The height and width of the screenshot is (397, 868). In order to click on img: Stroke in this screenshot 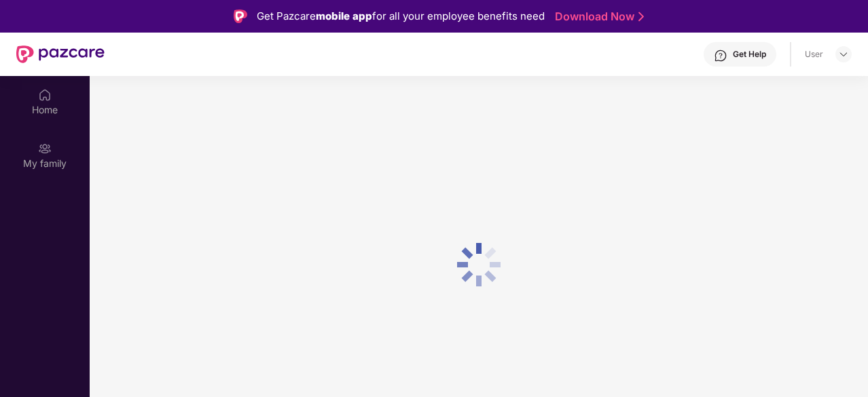, I will do `click(641, 16)`.